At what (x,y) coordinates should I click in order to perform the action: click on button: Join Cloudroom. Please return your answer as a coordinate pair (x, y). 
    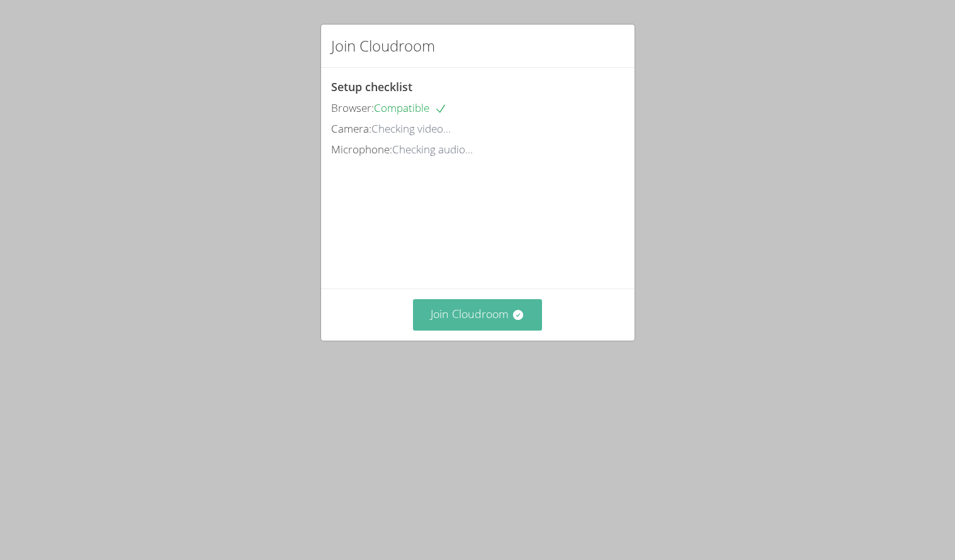
    Looking at the image, I should click on (477, 315).